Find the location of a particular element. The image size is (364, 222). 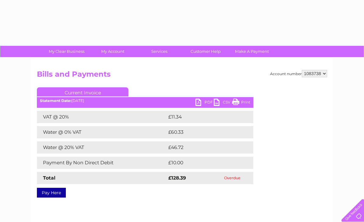

td: £60.33 is located at coordinates (204, 132).